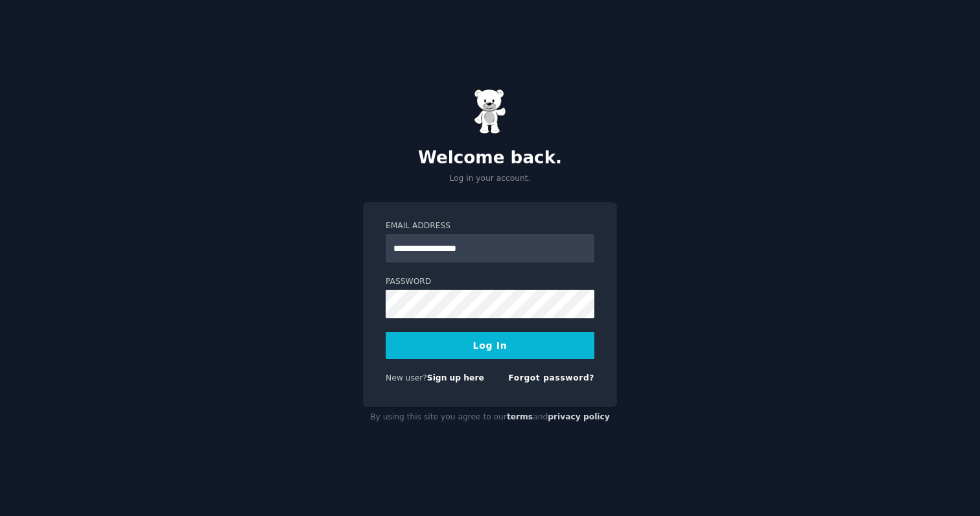 This screenshot has height=516, width=980. What do you see at coordinates (490, 179) in the screenshot?
I see `p: Log in your account.` at bounding box center [490, 179].